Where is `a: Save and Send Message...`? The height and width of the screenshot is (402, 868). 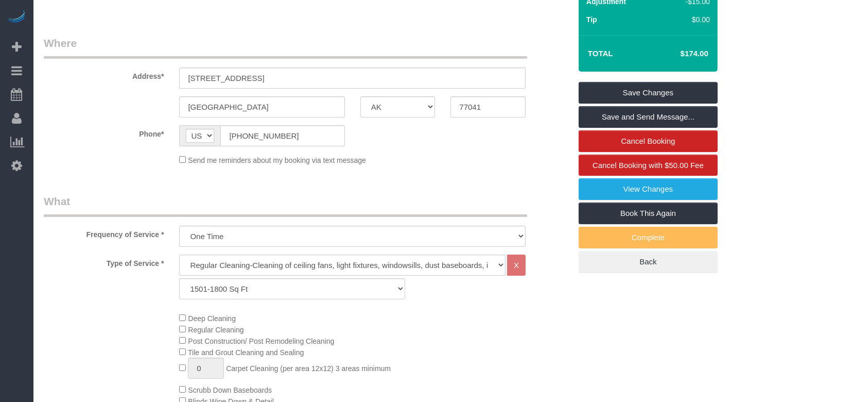
a: Save and Send Message... is located at coordinates (648, 117).